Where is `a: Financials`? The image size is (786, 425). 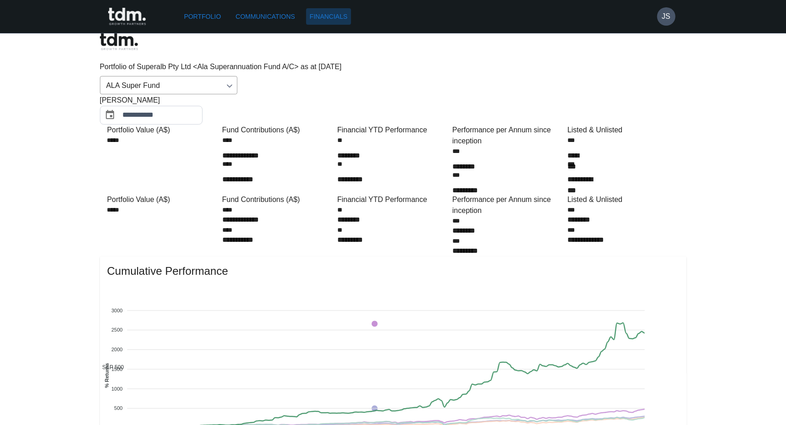
a: Financials is located at coordinates (329, 17).